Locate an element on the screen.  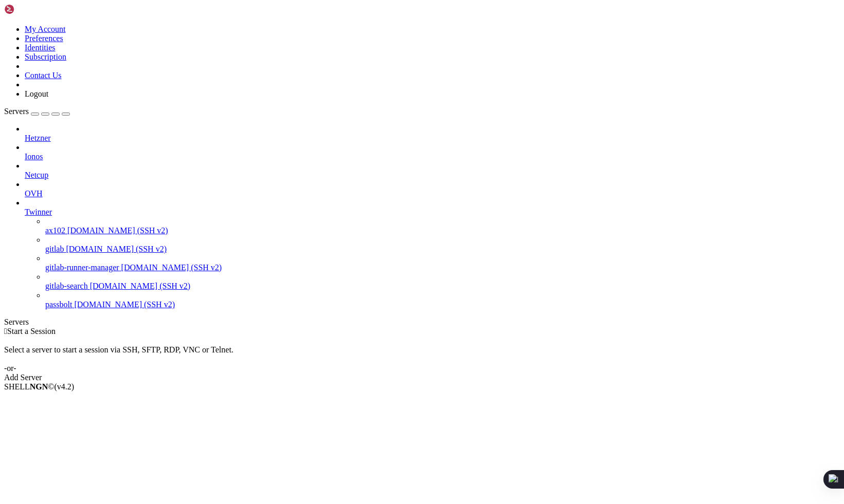
span: Netcup is located at coordinates (36, 175).